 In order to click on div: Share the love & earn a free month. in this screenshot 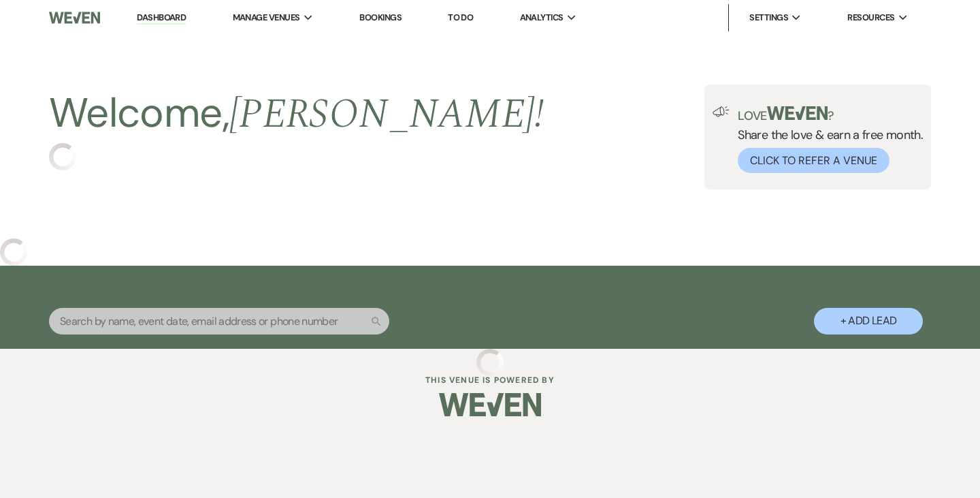, I will do `click(826, 139)`.